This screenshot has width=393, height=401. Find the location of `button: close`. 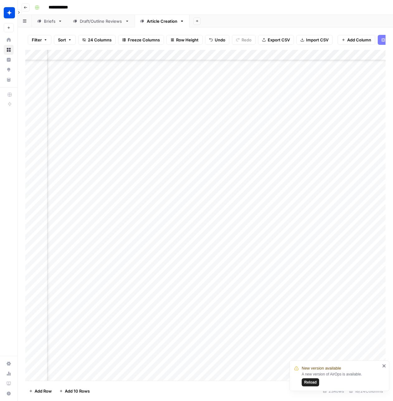

button: close is located at coordinates (384, 366).